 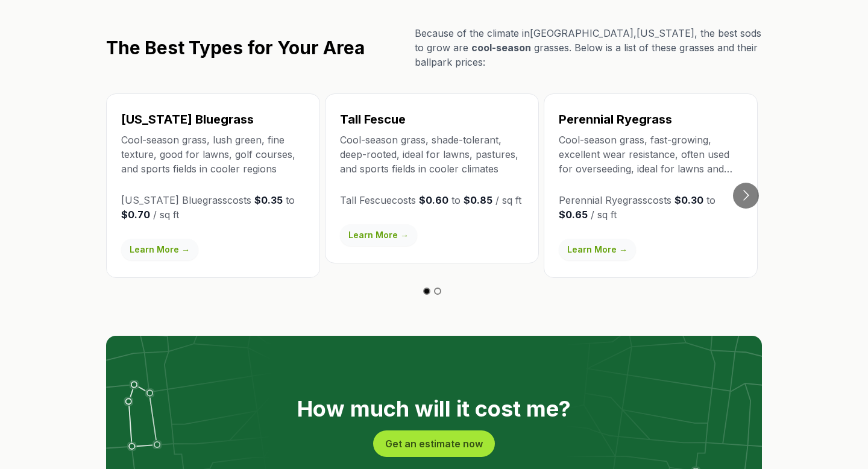 I want to click on h2: The Best Types for Your Area, so click(x=235, y=48).